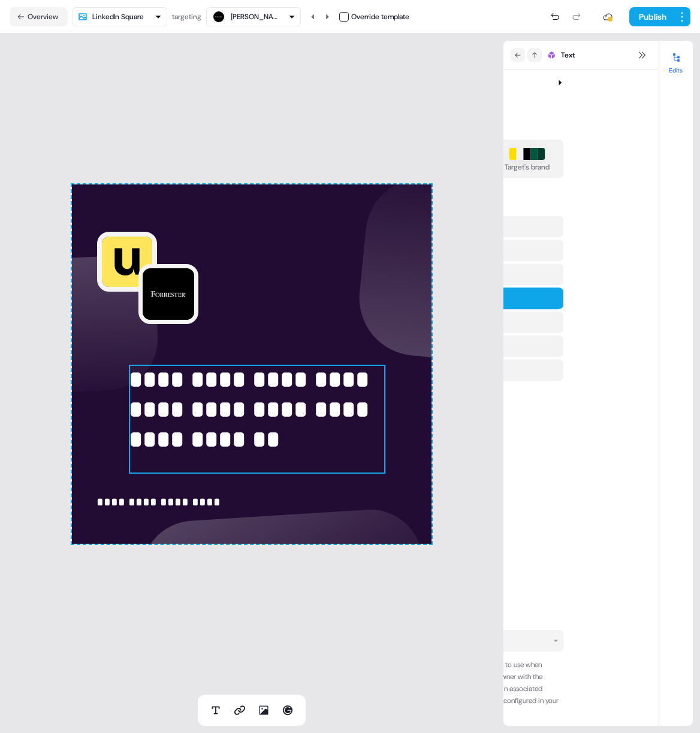 The height and width of the screenshot is (733, 700). I want to click on div: Target's brand, so click(527, 167).